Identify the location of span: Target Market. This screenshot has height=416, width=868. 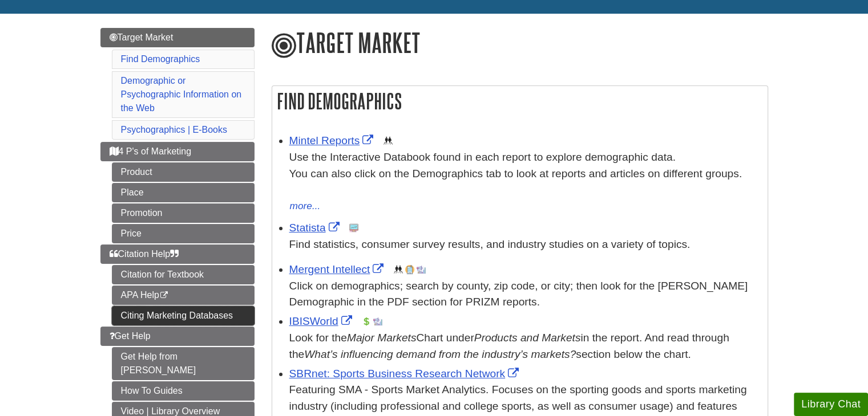
(141, 37).